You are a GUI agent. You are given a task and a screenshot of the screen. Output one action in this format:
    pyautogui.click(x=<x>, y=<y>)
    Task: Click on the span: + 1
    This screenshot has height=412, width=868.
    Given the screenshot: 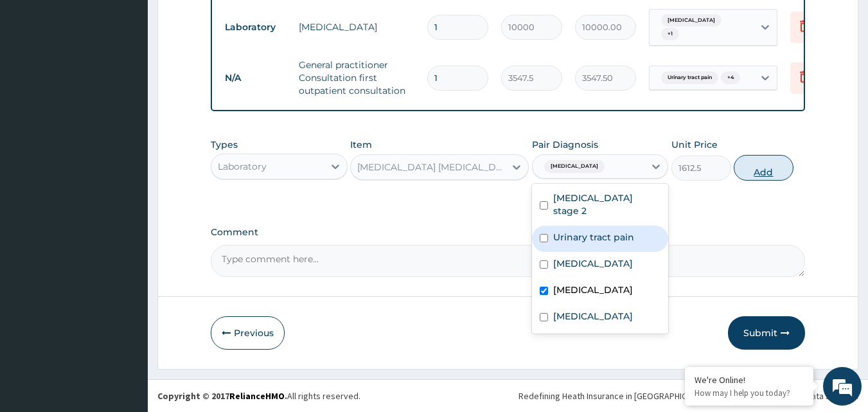 What is the action you would take?
    pyautogui.click(x=670, y=34)
    